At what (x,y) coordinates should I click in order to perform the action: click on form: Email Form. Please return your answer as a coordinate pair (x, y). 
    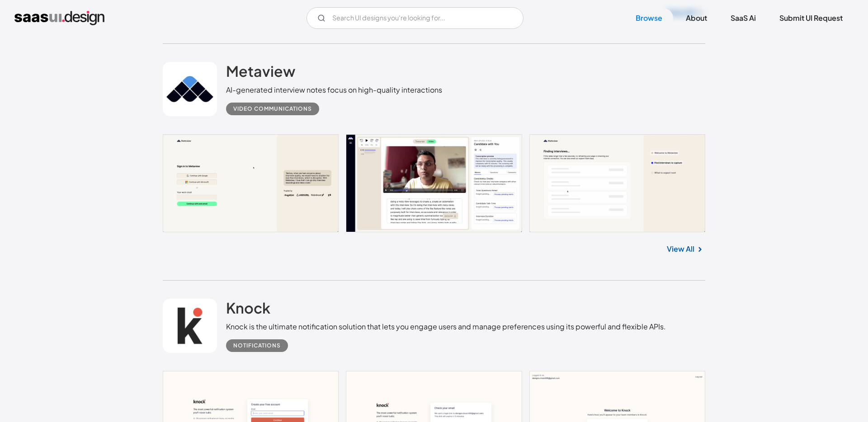
    Looking at the image, I should click on (415, 18).